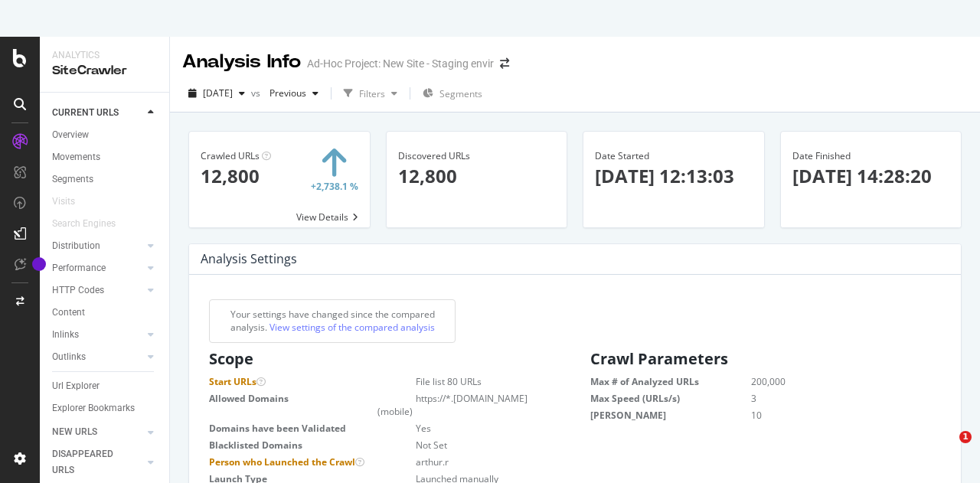 This screenshot has width=980, height=483. I want to click on div: CURRENT URLS, so click(85, 112).